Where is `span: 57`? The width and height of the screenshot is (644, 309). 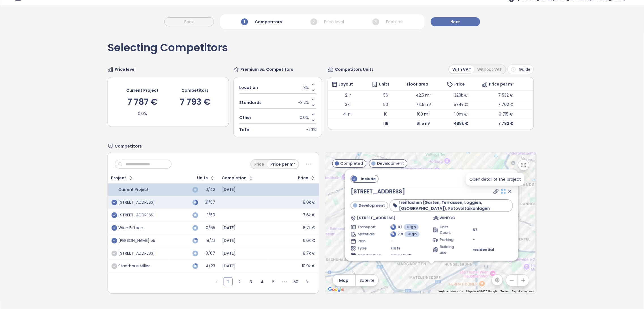
span: 57 is located at coordinates (475, 230).